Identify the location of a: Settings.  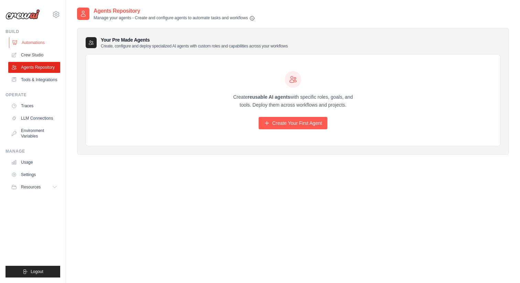
(34, 175).